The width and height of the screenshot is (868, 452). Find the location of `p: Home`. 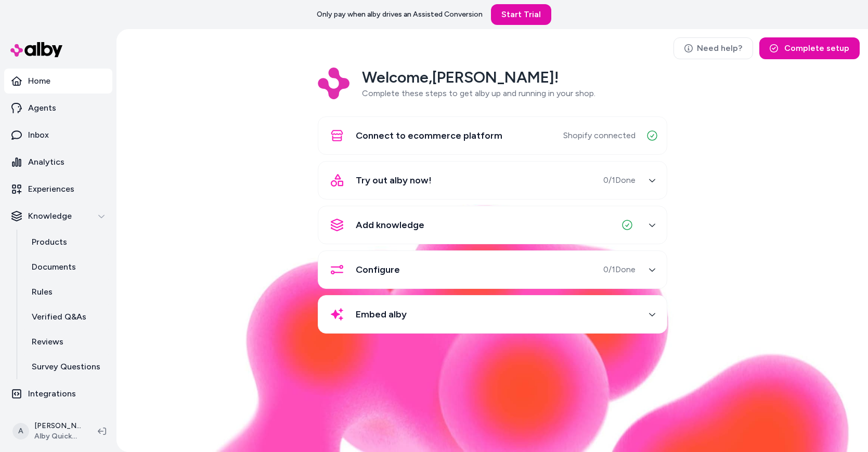

p: Home is located at coordinates (39, 81).